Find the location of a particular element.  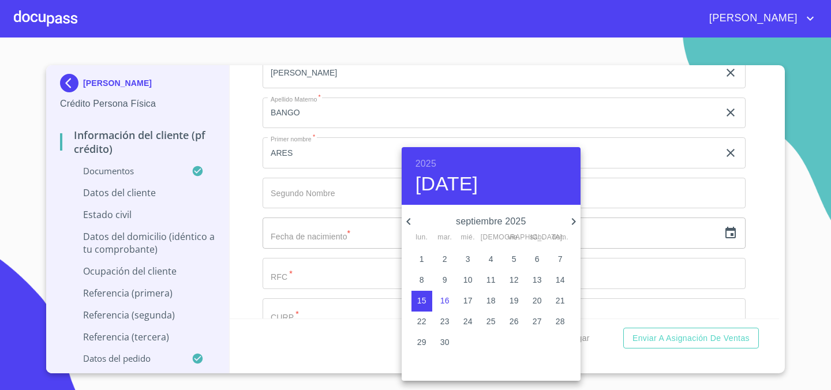

p: 10 is located at coordinates (468, 280).